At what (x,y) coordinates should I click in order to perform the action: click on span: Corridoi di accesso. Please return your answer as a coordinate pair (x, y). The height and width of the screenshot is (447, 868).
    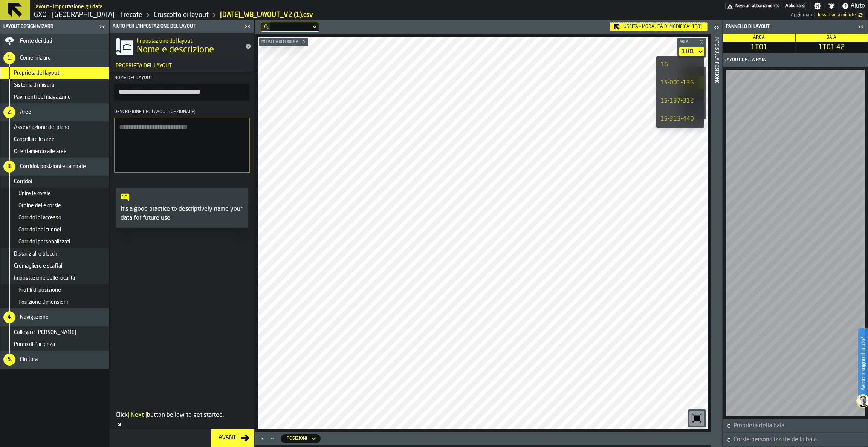
    Looking at the image, I should click on (40, 218).